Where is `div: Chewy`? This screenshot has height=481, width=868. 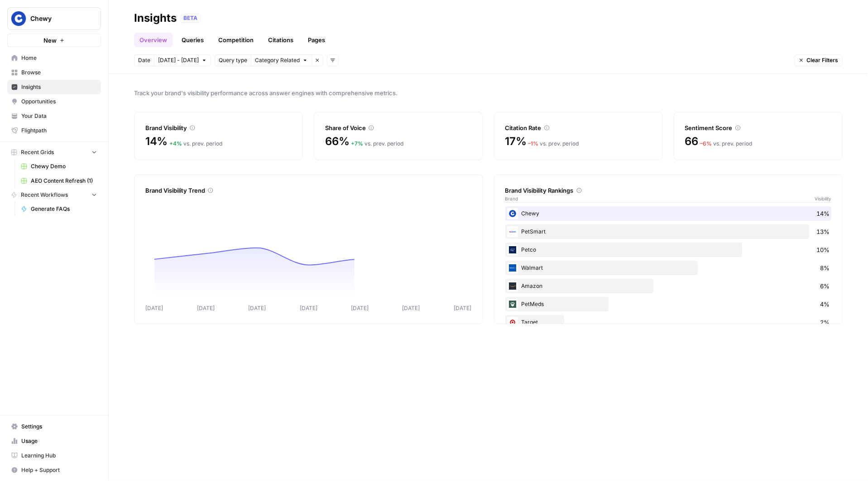 div: Chewy is located at coordinates (669, 213).